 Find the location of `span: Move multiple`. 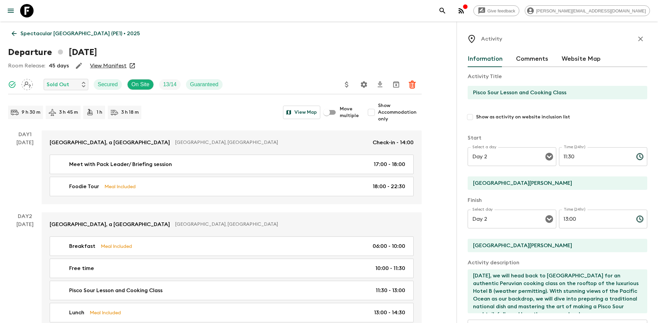

span: Move multiple is located at coordinates (350, 113).